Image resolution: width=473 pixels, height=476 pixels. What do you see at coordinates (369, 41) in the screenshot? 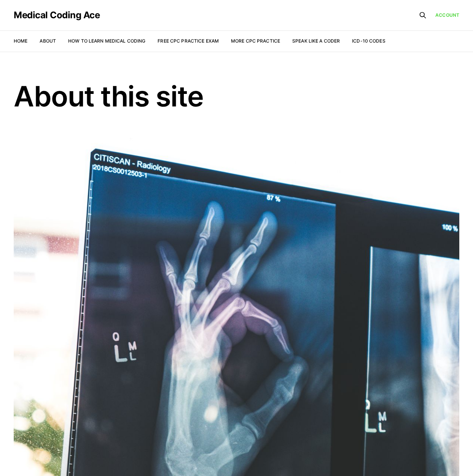
I see `a: ICD-10 Codes` at bounding box center [369, 41].